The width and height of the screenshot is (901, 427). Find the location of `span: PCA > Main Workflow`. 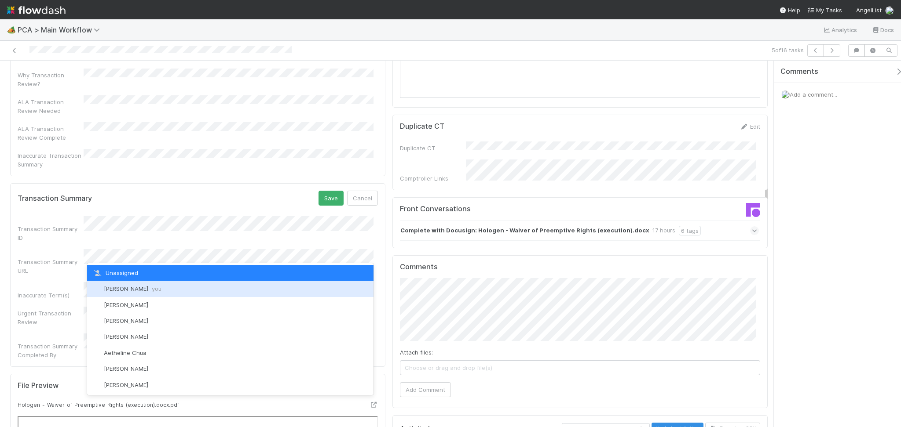

span: PCA > Main Workflow is located at coordinates (61, 30).